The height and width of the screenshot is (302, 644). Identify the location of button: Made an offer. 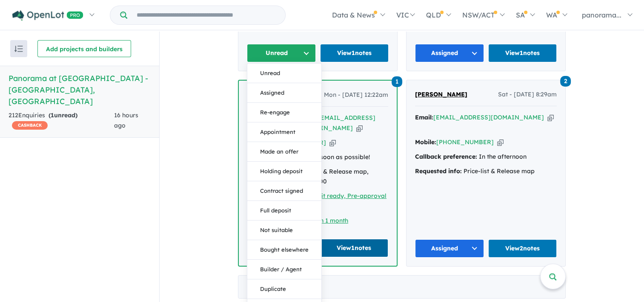
(284, 152).